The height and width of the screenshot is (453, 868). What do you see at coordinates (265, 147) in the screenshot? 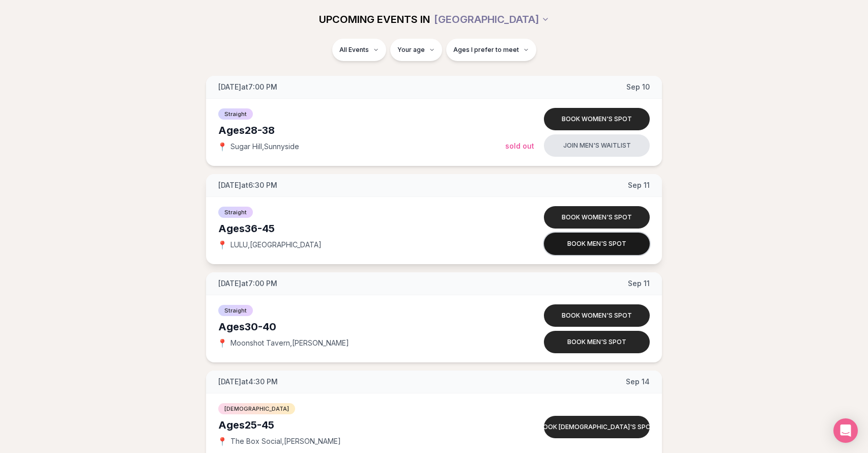
I see `span: Sugar Hill , Sunnyside` at bounding box center [265, 147].